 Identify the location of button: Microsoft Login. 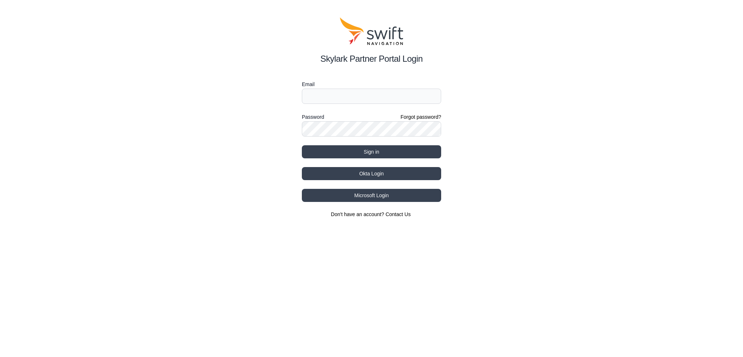
(372, 195).